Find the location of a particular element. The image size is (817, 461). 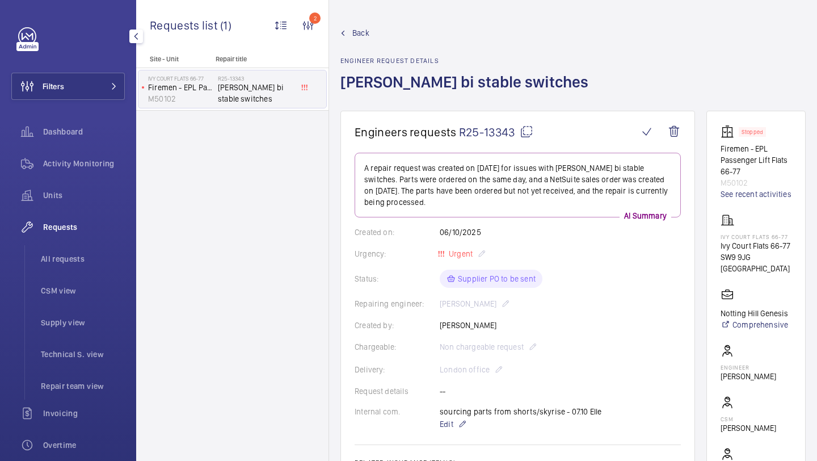

span: Technical S. view is located at coordinates (83, 354).